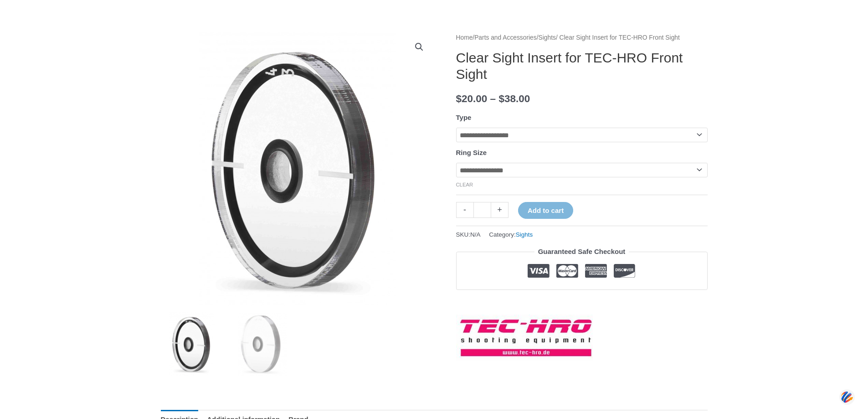  Describe the element at coordinates (192, 344) in the screenshot. I see `img: Clear Sight Insert for TEC-HRO Front Sight` at that location.